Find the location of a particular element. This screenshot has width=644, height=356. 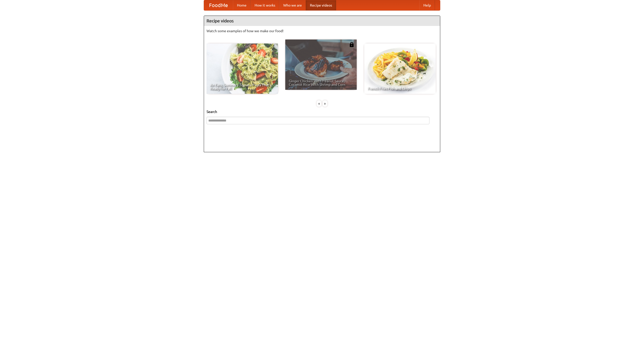

h5: Search is located at coordinates (322, 112).